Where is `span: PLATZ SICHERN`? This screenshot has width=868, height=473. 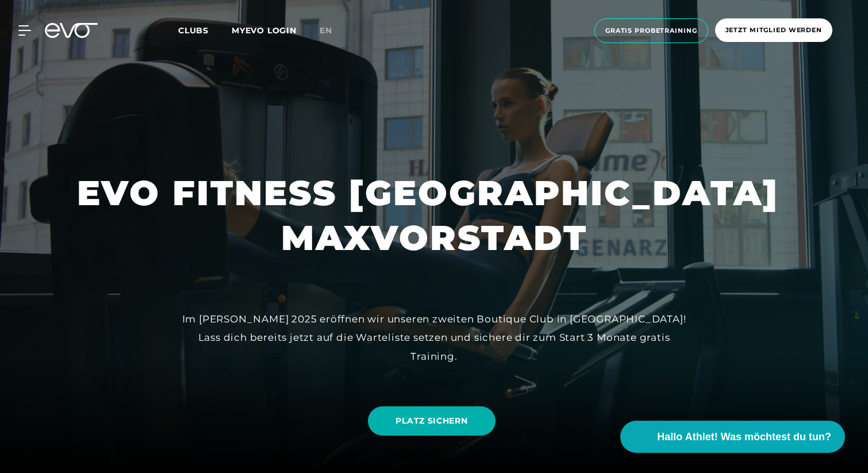
span: PLATZ SICHERN is located at coordinates (431, 421).